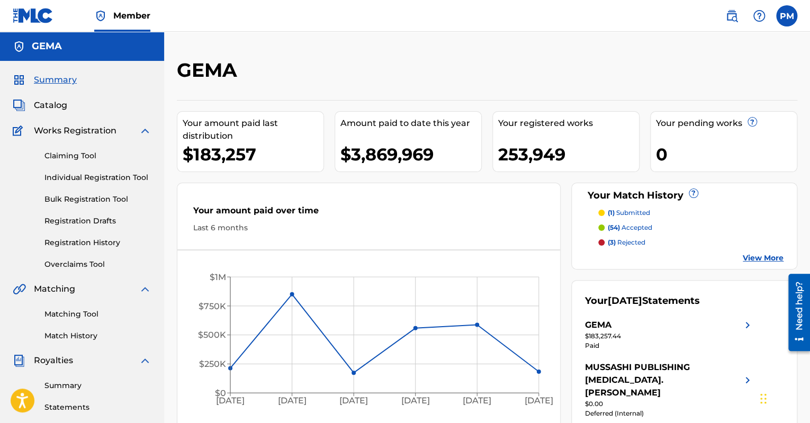 This screenshot has height=423, width=810. Describe the element at coordinates (98, 156) in the screenshot. I see `a: Claiming Tool` at that location.